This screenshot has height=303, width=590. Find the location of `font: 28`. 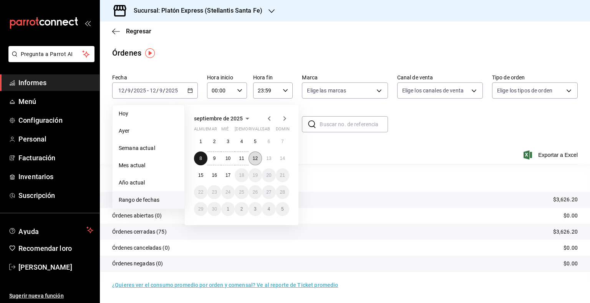

font: 28 is located at coordinates (282, 192).